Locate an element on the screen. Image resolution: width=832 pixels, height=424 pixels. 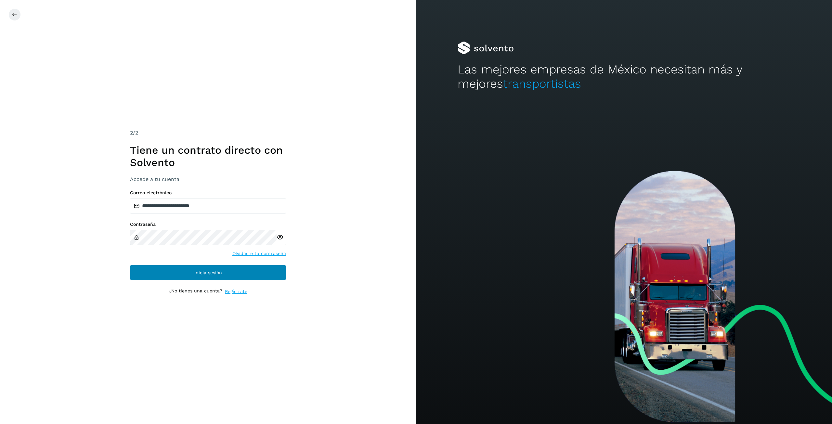
label: Correo electrónico is located at coordinates (208, 193).